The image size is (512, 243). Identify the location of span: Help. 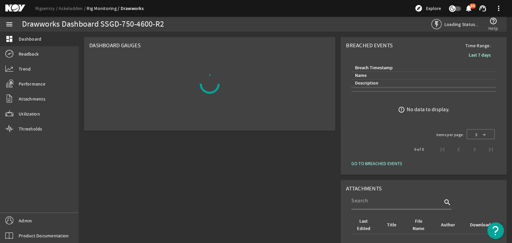
(493, 28).